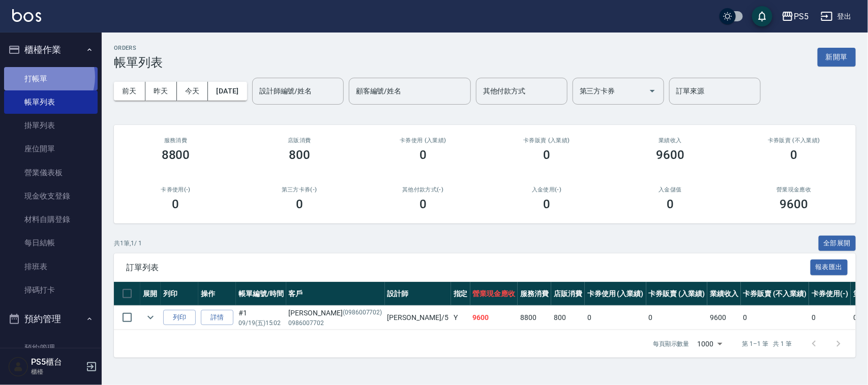  Describe the element at coordinates (299, 155) in the screenshot. I see `h3: 800` at that location.